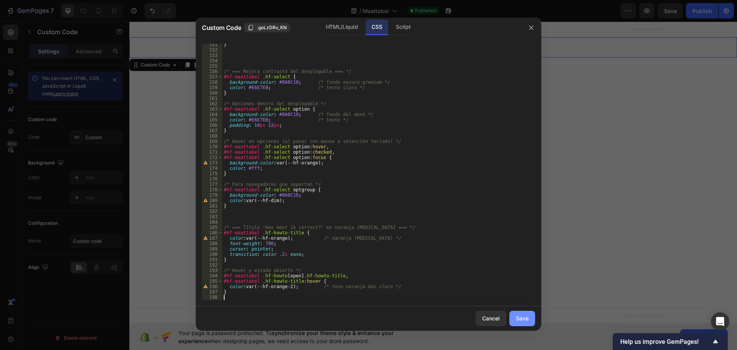 The image size is (737, 350). What do you see at coordinates (304, 51) in the screenshot?
I see `span: Add section` at bounding box center [304, 51].